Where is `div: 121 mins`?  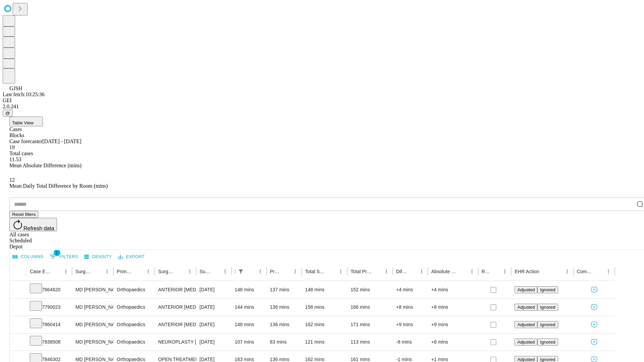 div: 121 mins is located at coordinates (325, 342).